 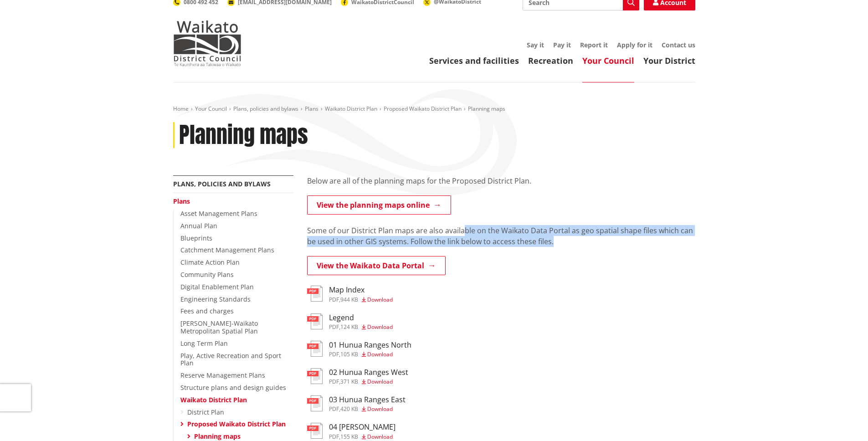 What do you see at coordinates (204, 344) in the screenshot?
I see `a: Long Term Plan` at bounding box center [204, 344].